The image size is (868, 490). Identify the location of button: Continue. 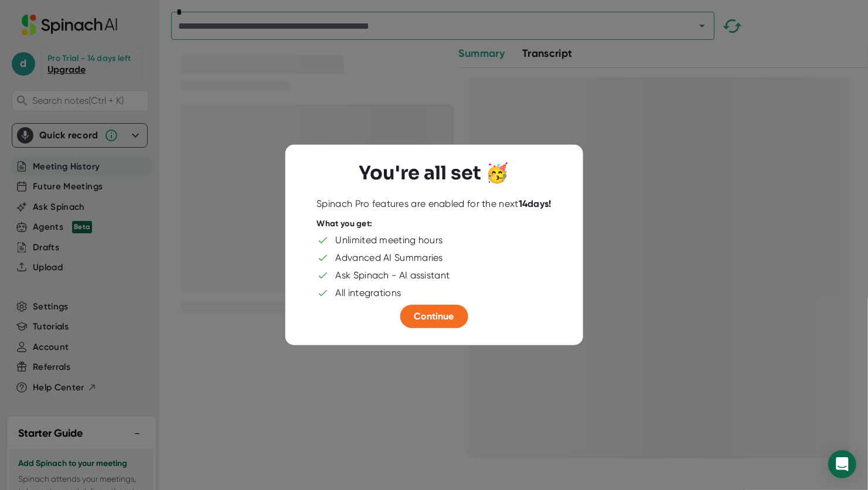
(434, 317).